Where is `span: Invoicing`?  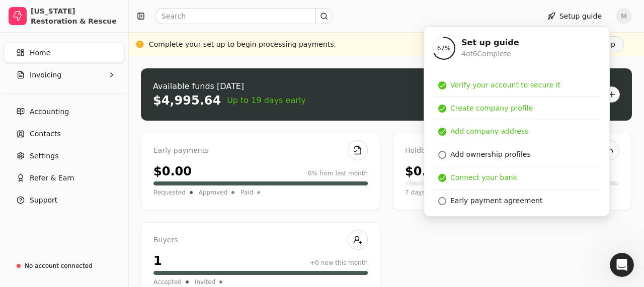
span: Invoicing is located at coordinates (45, 75).